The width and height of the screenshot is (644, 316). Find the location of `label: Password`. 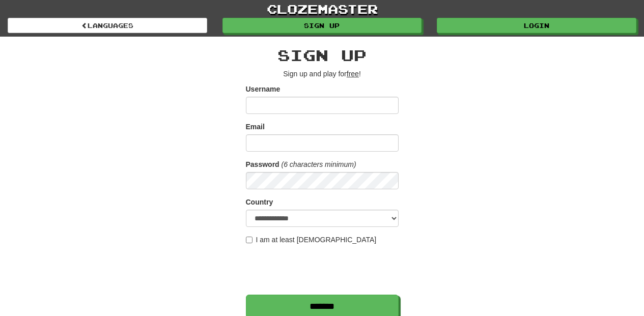

label: Password is located at coordinates (263, 164).